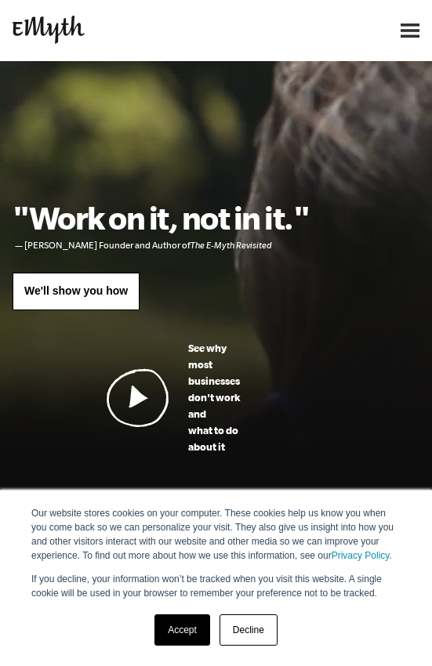 This screenshot has width=432, height=666. What do you see at coordinates (231, 244) in the screenshot?
I see `i: The E-Myth Revisited` at bounding box center [231, 244].